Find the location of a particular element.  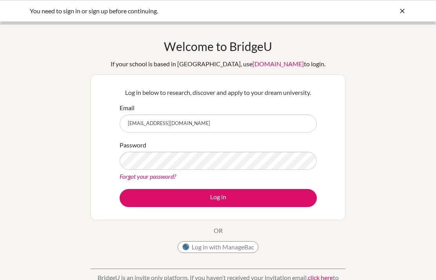

button: Log in is located at coordinates (218, 198).